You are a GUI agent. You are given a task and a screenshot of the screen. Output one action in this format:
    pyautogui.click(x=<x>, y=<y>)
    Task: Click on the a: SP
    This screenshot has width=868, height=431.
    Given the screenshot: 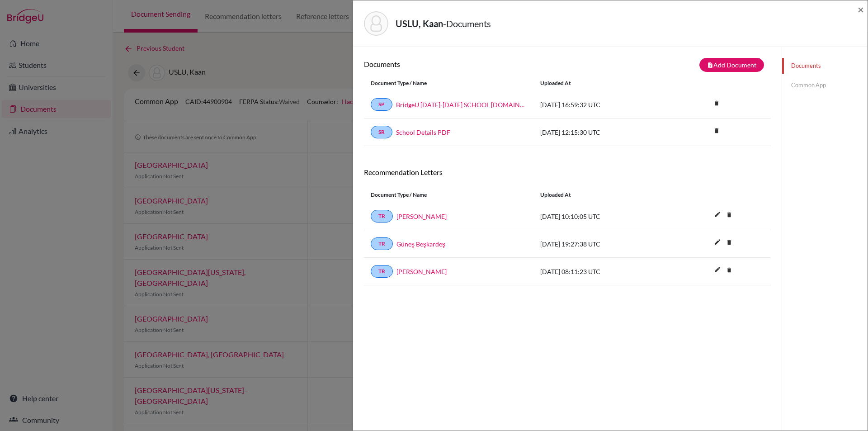 What is the action you would take?
    pyautogui.click(x=382, y=104)
    